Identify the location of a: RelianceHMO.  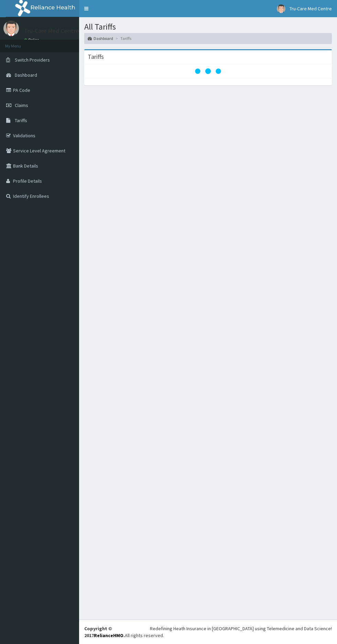
(109, 636).